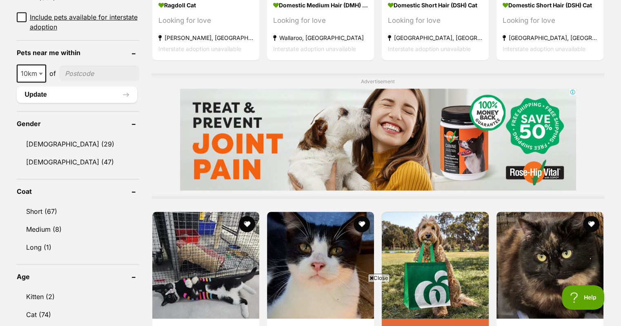  Describe the element at coordinates (78, 191) in the screenshot. I see `header: Coat` at that location.